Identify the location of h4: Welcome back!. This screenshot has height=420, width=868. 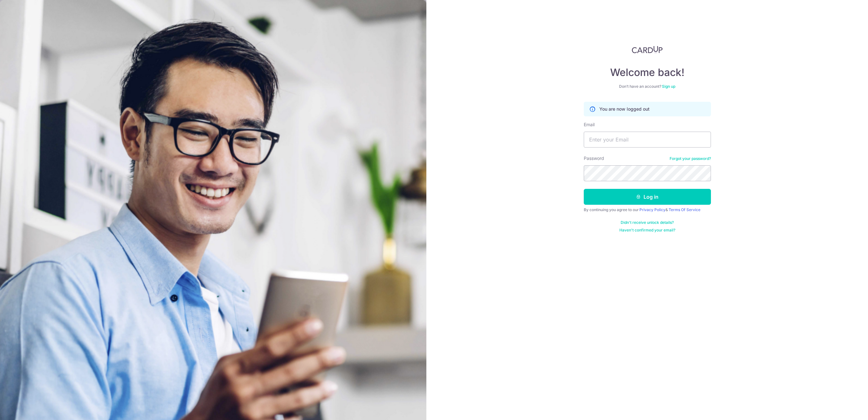
(648, 73).